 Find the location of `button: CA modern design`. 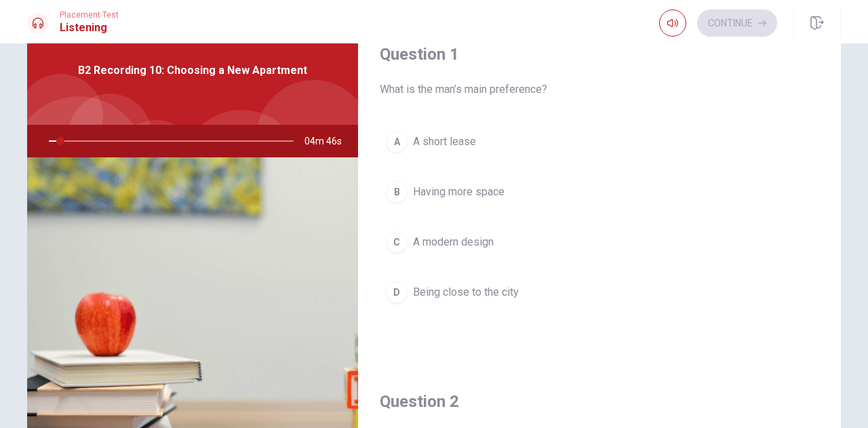

button: CA modern design is located at coordinates (600, 242).